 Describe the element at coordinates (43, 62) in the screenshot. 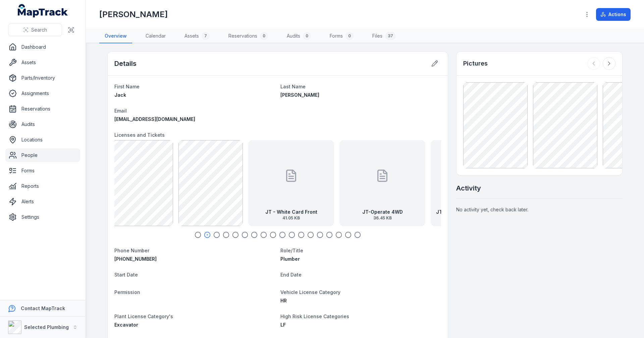

I see `a: Assets` at that location.